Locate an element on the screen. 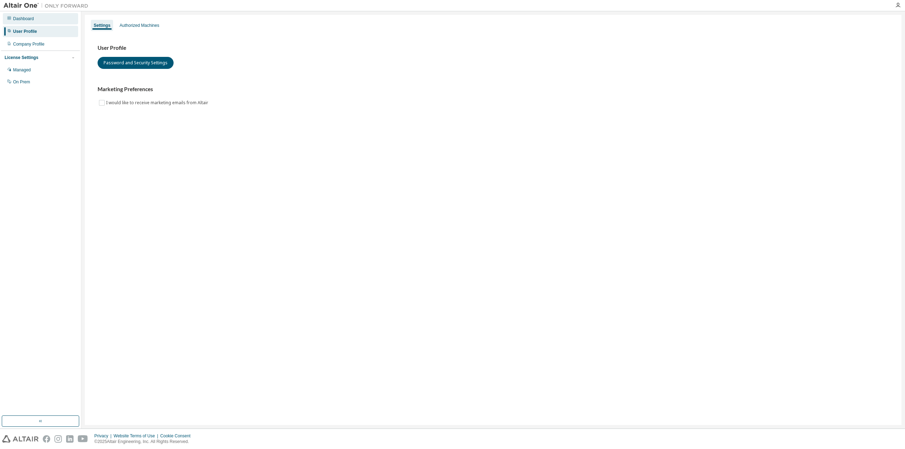 The width and height of the screenshot is (905, 449). img: youtube.svg is located at coordinates (83, 439).